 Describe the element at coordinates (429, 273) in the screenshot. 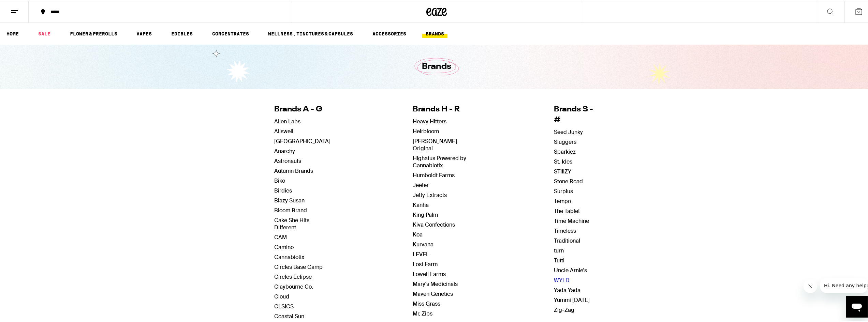

I see `a: Lowell Farms` at that location.